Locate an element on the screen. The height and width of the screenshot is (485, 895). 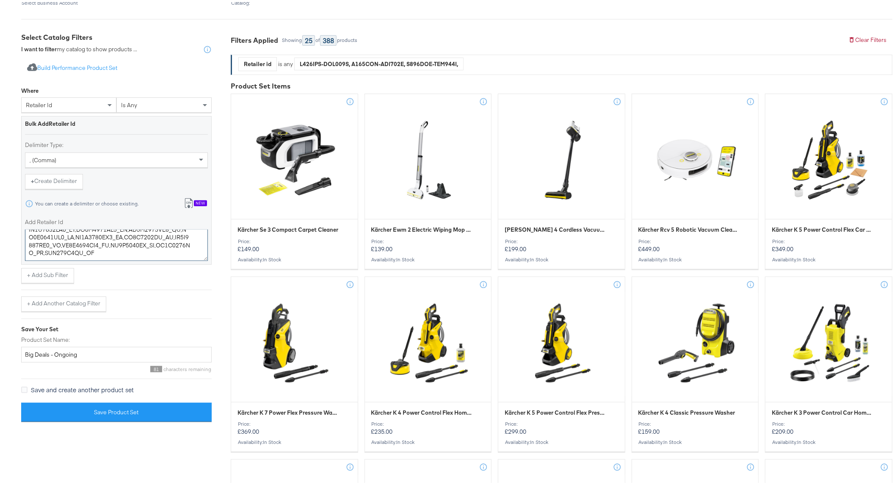
div: of is located at coordinates (318, 38).